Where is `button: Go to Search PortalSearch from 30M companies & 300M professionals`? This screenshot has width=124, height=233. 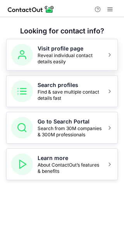
button: Go to Search PortalSearch from 30M companies & 300M professionals is located at coordinates (62, 128).